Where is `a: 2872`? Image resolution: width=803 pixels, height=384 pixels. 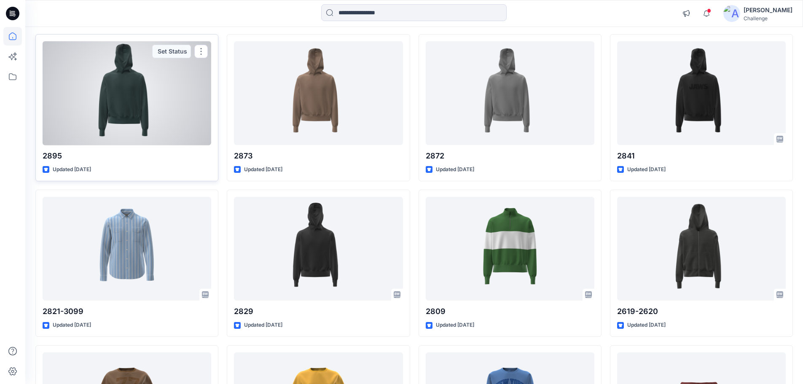 a: 2872 is located at coordinates (510, 93).